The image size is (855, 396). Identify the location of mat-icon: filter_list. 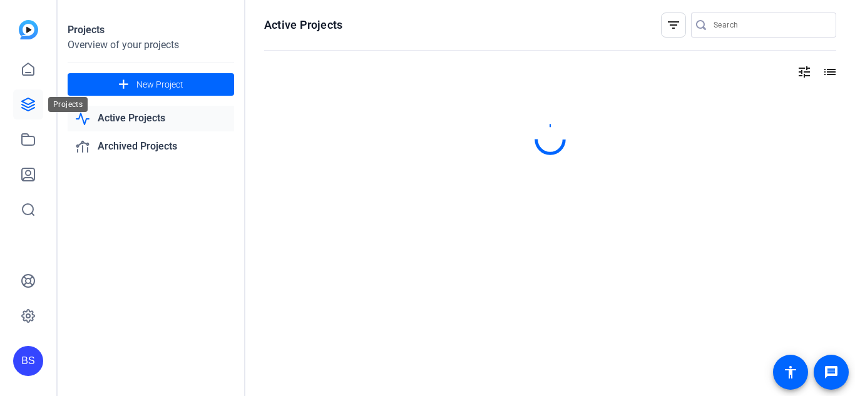
(674, 25).